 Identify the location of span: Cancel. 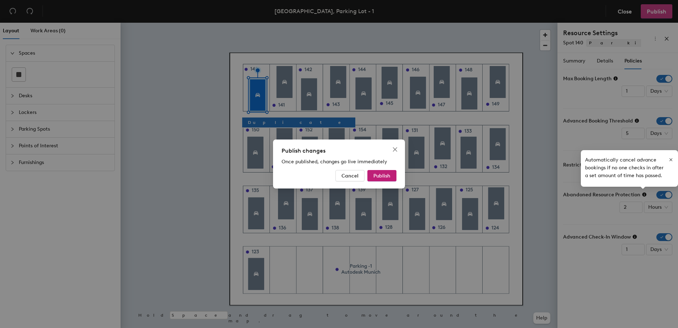
(350, 175).